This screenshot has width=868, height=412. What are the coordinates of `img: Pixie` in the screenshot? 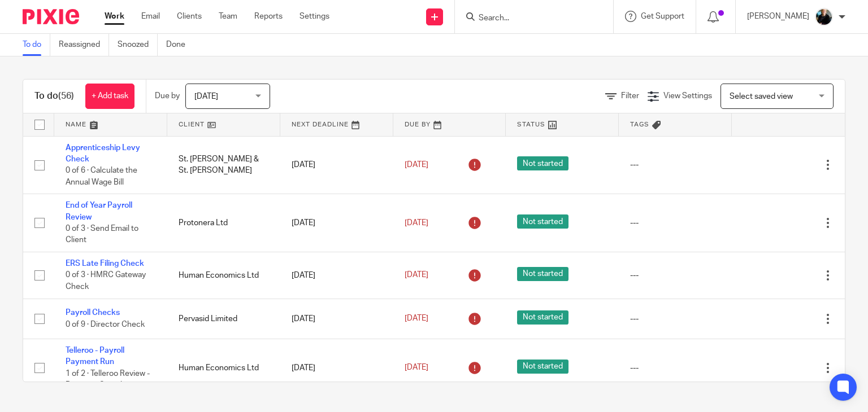 It's located at (51, 16).